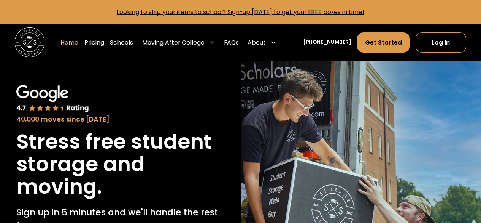 This screenshot has height=223, width=481. I want to click on a: Get Started, so click(384, 42).